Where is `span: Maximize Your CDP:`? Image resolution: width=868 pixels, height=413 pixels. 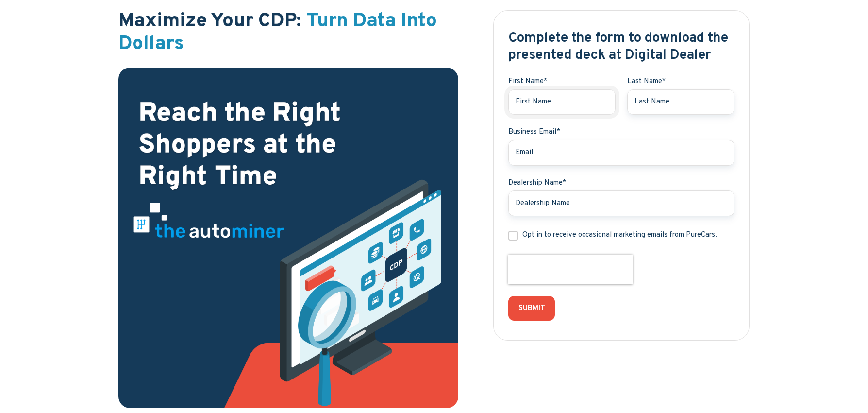 span: Maximize Your CDP: is located at coordinates (210, 21).